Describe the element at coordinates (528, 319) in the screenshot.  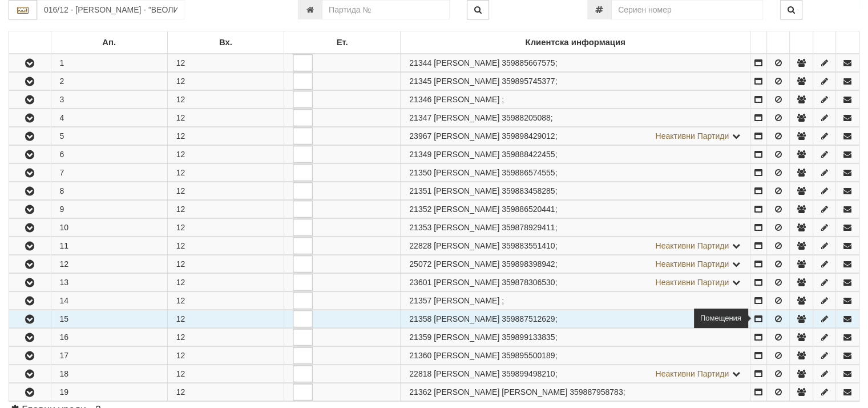
I see `span: 359887512629` at that location.